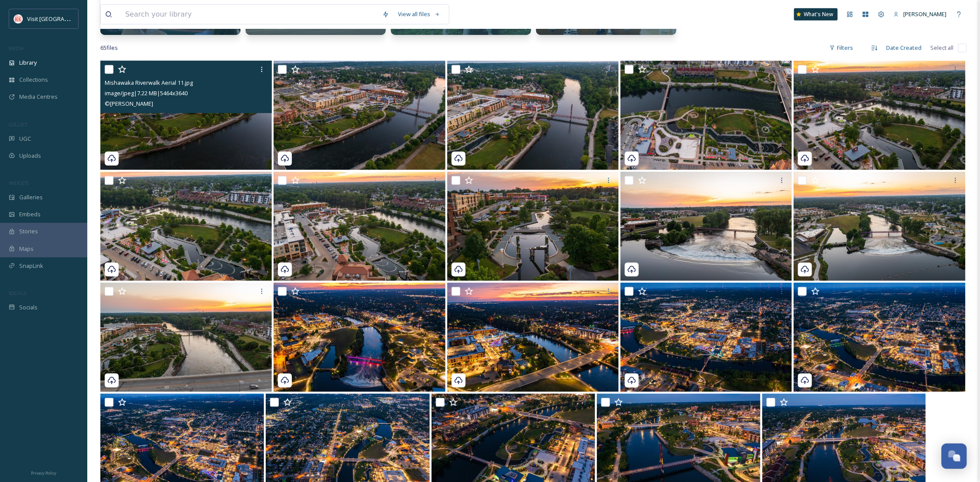 The height and width of the screenshot is (482, 980). What do you see at coordinates (25, 138) in the screenshot?
I see `span: UGC` at bounding box center [25, 138].